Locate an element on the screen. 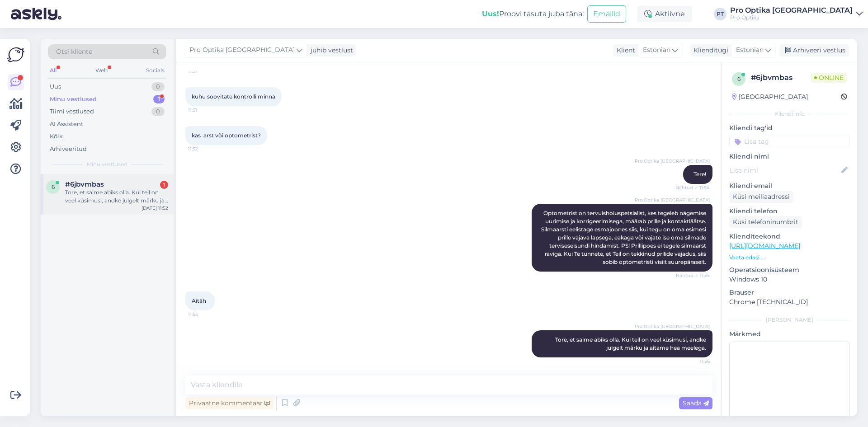 The height and width of the screenshot is (427, 868). span: Online is located at coordinates (828, 78).